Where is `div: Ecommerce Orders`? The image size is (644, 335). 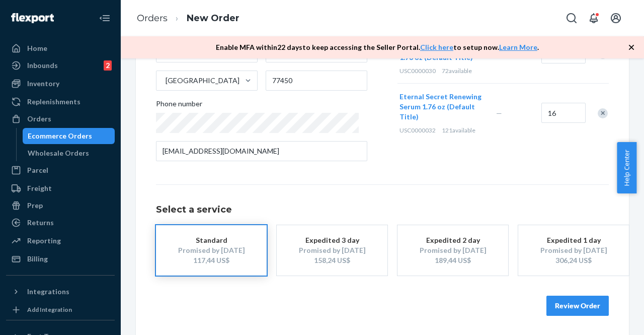 div: Ecommerce Orders is located at coordinates (60, 135).